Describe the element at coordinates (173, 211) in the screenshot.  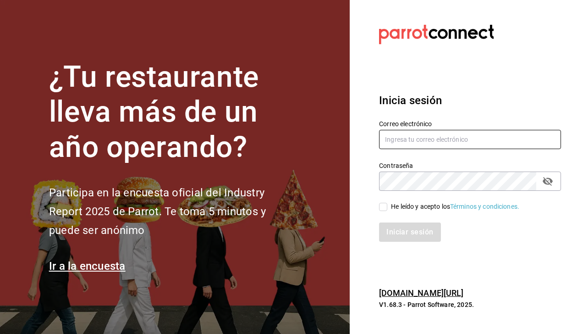
I see `h2: Participa en la encuesta oficial del Industry Report 2025 de Parrot. Te toma 5 minutos y puede se...` at that location.